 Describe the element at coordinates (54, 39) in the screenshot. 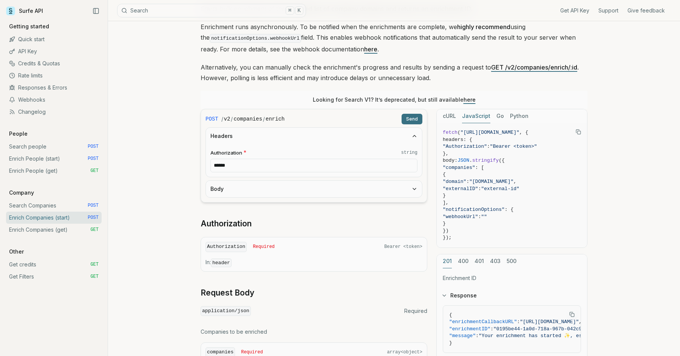

I see `a: Quick start` at that location.